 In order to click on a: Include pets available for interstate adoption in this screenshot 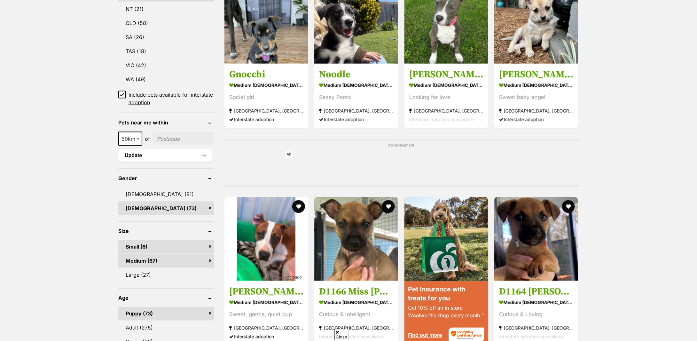, I will do `click(166, 99)`.